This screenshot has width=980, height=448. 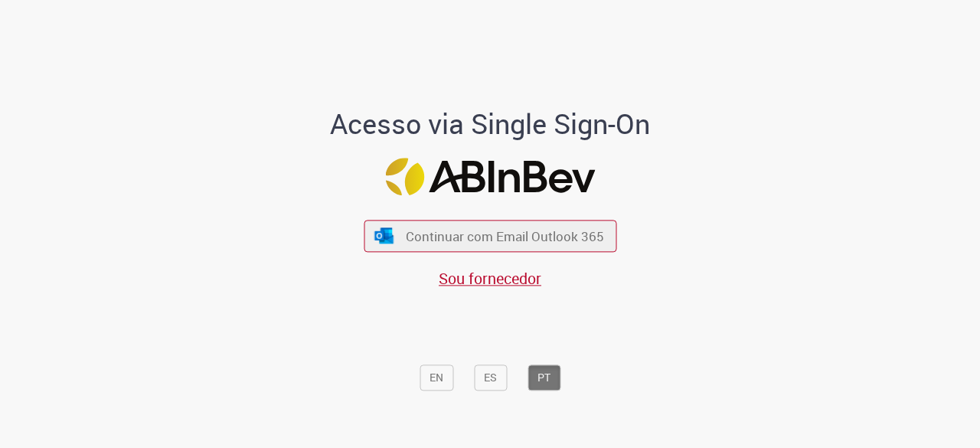 I want to click on span: Sou fornecedor, so click(x=490, y=278).